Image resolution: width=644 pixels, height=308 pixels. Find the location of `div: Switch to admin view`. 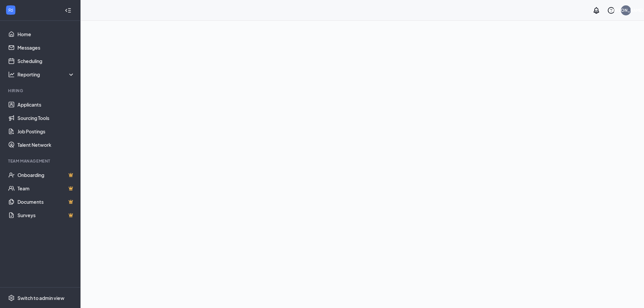

div: Switch to admin view is located at coordinates (41, 298).